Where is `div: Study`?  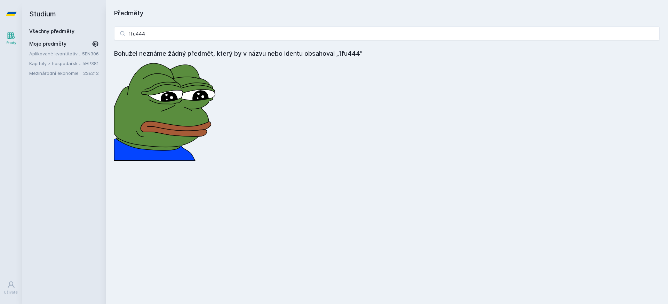
div: Study is located at coordinates (11, 43).